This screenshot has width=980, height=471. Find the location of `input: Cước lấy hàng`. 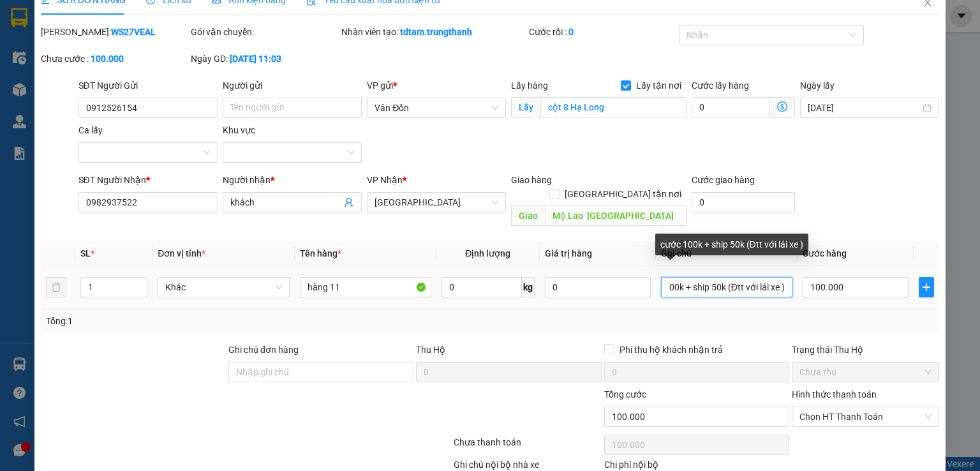

input: Cước lấy hàng is located at coordinates (730, 107).